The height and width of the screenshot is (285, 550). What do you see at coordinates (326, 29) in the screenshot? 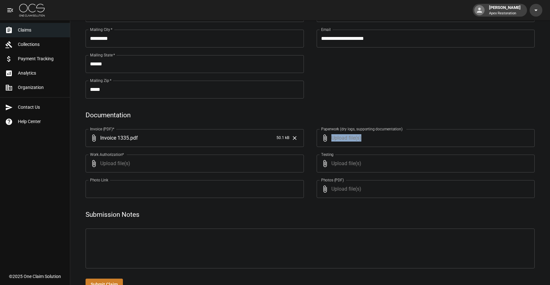
I see `label: Email` at bounding box center [326, 29].